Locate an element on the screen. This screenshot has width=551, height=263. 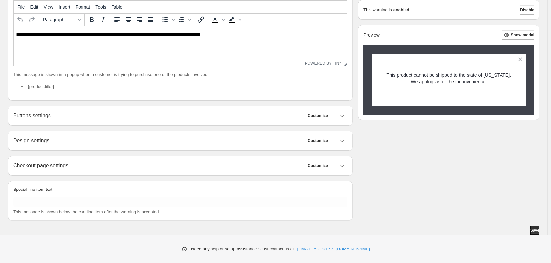
body: Rich Text Area. Press ALT-0 for help. is located at coordinates (167, 8).